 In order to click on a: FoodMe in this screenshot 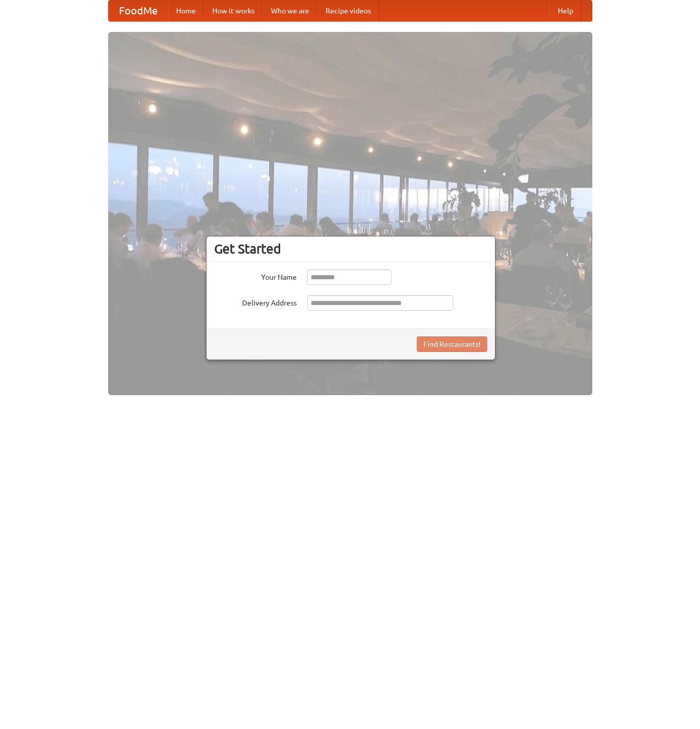, I will do `click(138, 11)`.